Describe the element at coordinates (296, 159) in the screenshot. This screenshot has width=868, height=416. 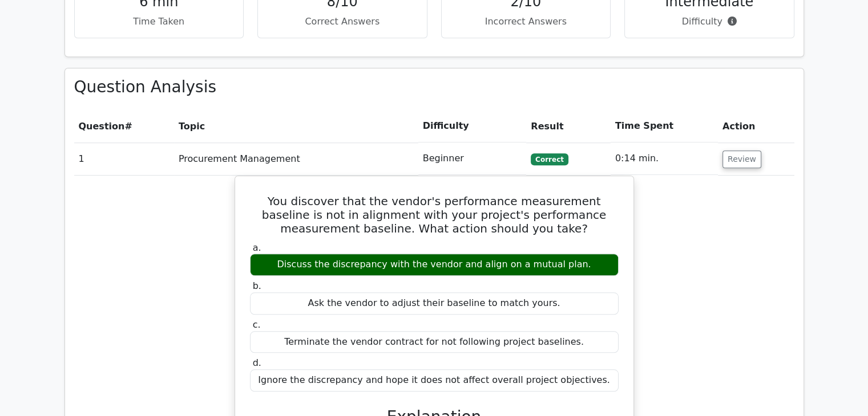
I see `td: Procurement Management` at that location.